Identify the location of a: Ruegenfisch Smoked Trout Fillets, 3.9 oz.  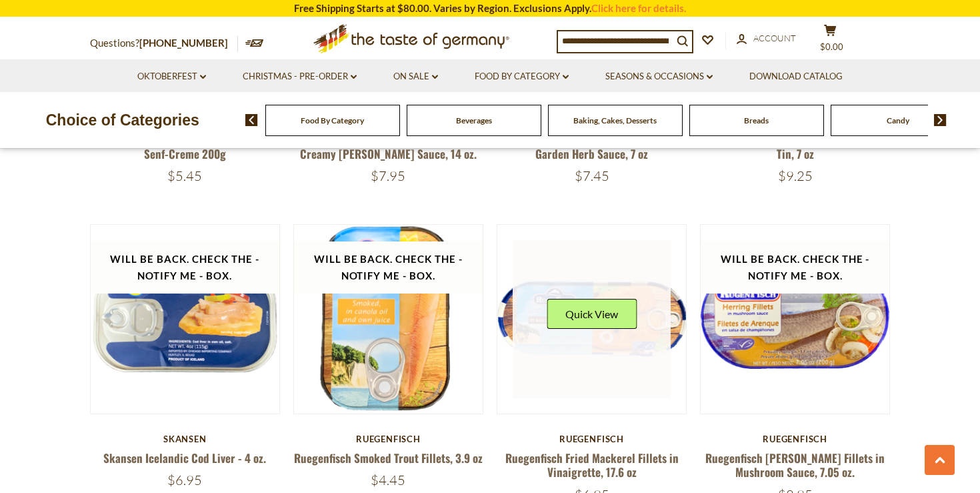
(388, 458).